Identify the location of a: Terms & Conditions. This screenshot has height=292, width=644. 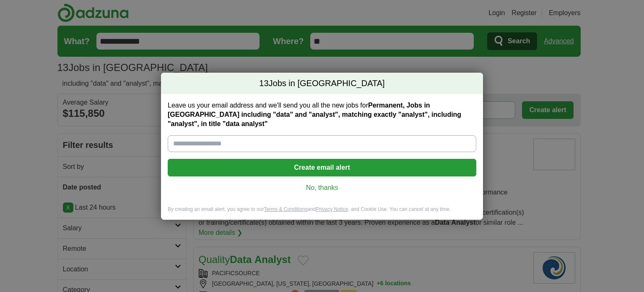
(286, 209).